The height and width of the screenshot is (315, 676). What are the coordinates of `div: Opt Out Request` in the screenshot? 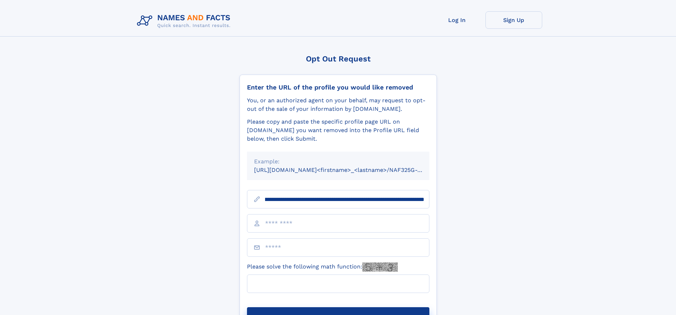 It's located at (338, 59).